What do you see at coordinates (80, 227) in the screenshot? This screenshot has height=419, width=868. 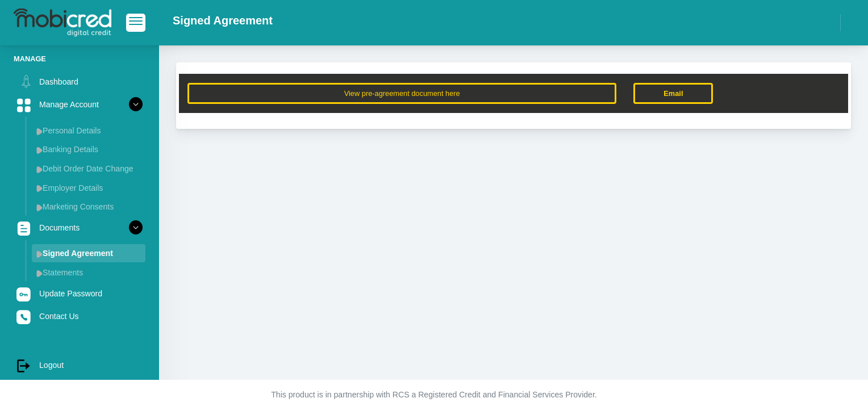 I see `a: Documents` at bounding box center [80, 227].